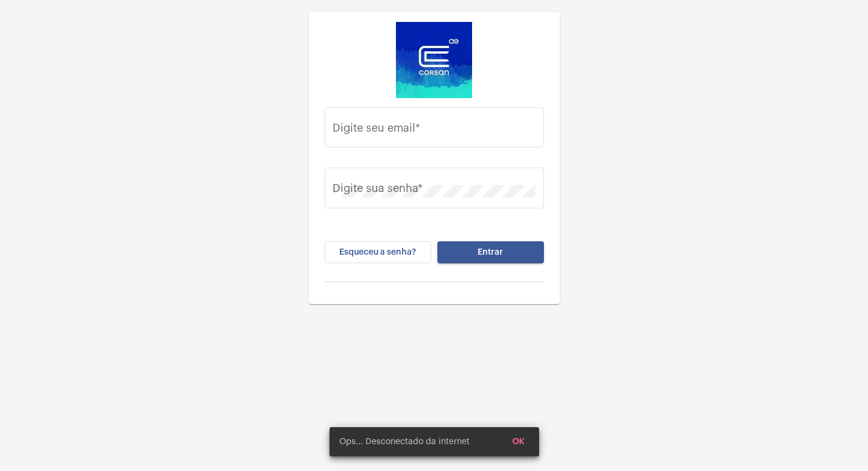 This screenshot has height=471, width=868. I want to click on img: d4669ae0-8c07-2337-4f67-34b0df7f5ae4.jpeg, so click(434, 60).